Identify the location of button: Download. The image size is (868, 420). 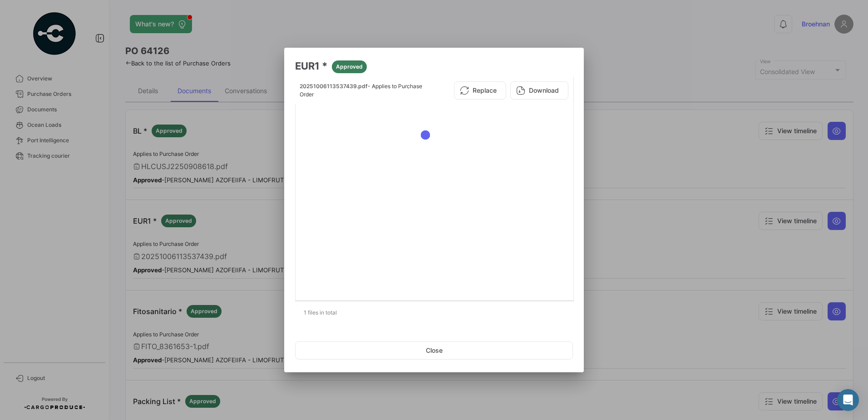
(539, 90).